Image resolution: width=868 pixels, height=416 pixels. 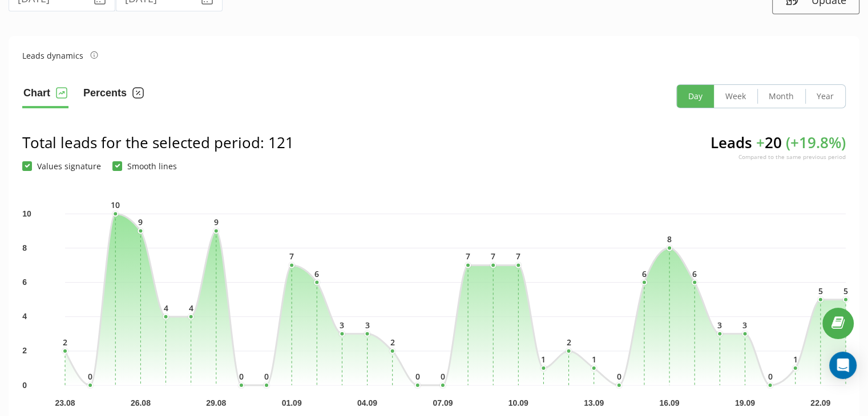 I want to click on button: Chart, so click(x=46, y=97).